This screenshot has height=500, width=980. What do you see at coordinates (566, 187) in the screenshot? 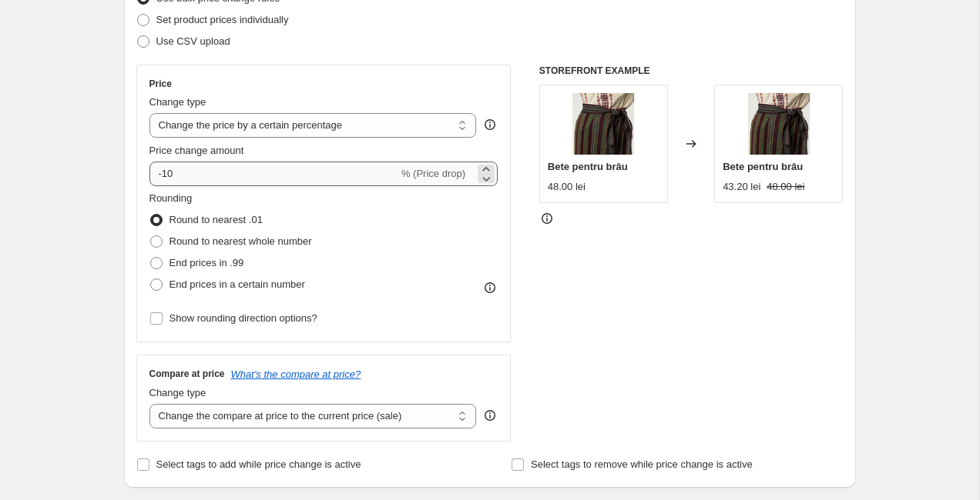
I see `div: 48.00 lei` at bounding box center [566, 187].